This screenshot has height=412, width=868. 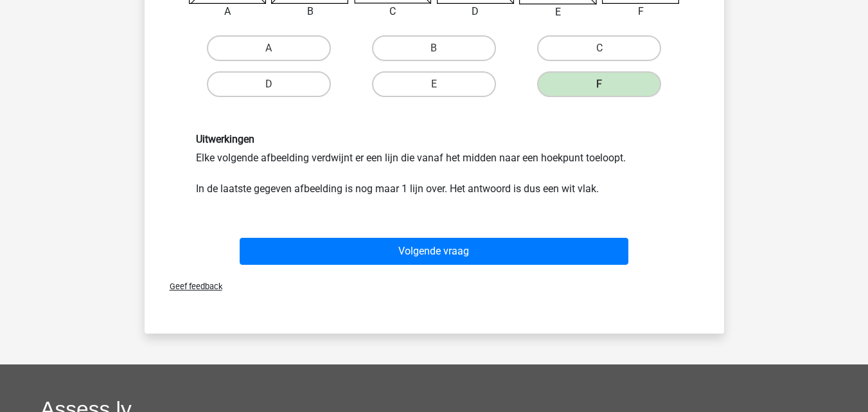 I want to click on div: A, so click(x=227, y=11).